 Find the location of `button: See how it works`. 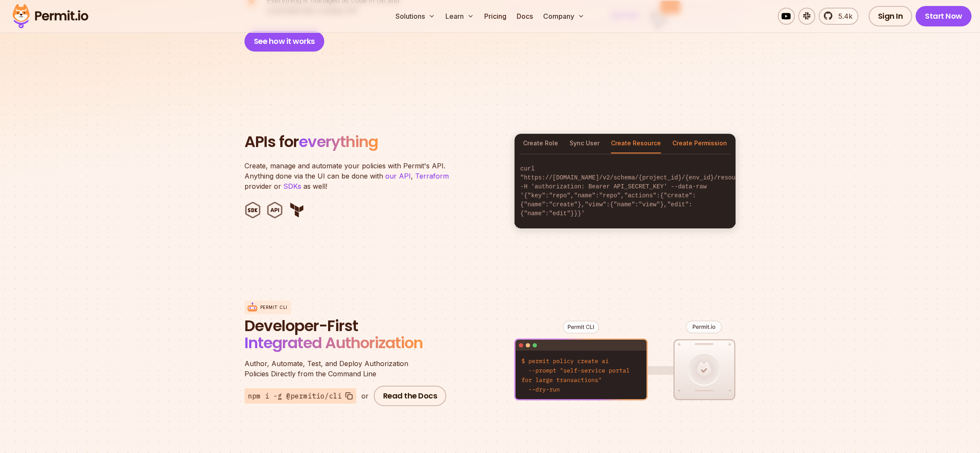

button: See how it works is located at coordinates (284, 41).